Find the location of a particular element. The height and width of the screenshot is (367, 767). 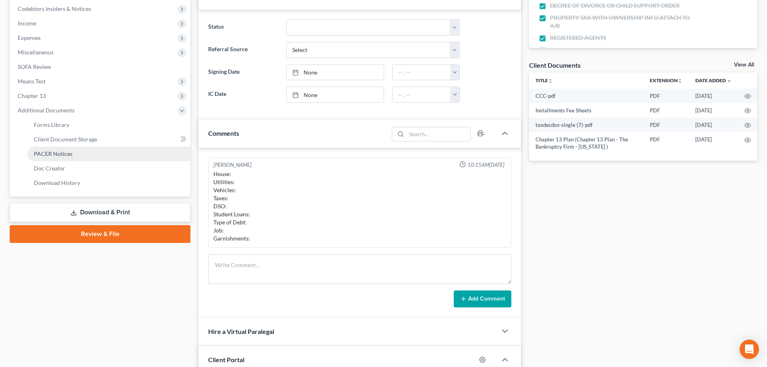

button: Add Comment is located at coordinates (482, 299).